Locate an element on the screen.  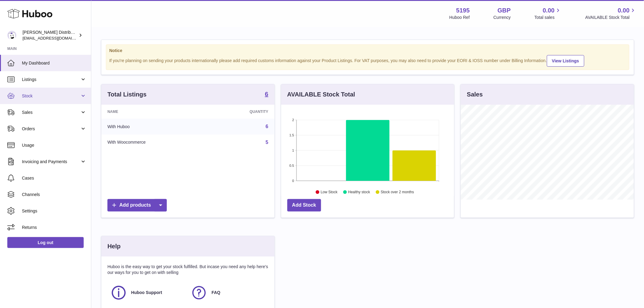
span: AVAILABLE Stock Total is located at coordinates (611, 17).